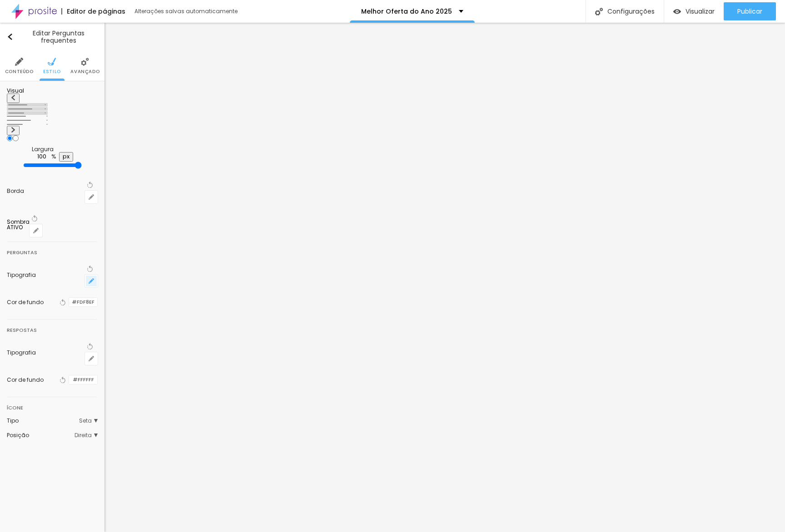 This screenshot has height=532, width=785. Describe the element at coordinates (41, 435) in the screenshot. I see `div: Posição` at that location.